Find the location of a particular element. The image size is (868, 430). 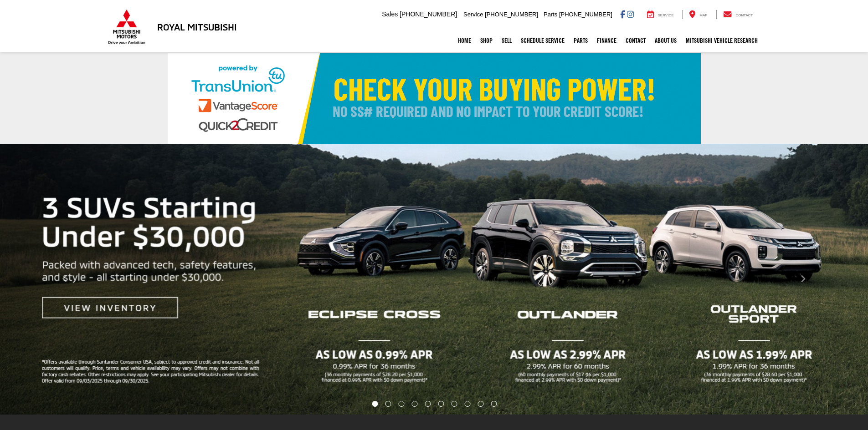

li: Go to slide number 4. is located at coordinates (415, 404).